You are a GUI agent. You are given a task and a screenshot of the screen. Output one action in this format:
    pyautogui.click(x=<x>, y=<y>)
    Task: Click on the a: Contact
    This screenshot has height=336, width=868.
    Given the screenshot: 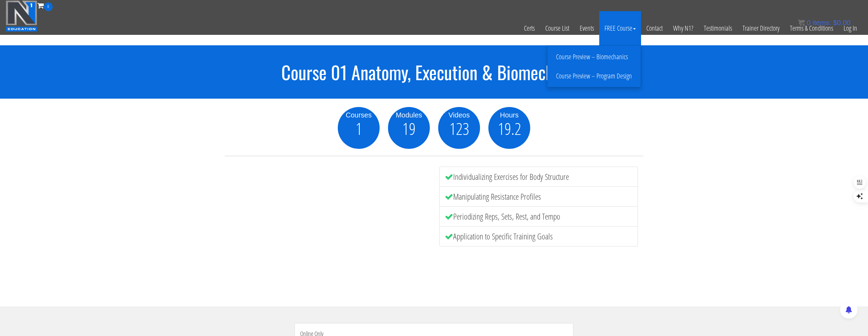 What is the action you would take?
    pyautogui.click(x=654, y=28)
    